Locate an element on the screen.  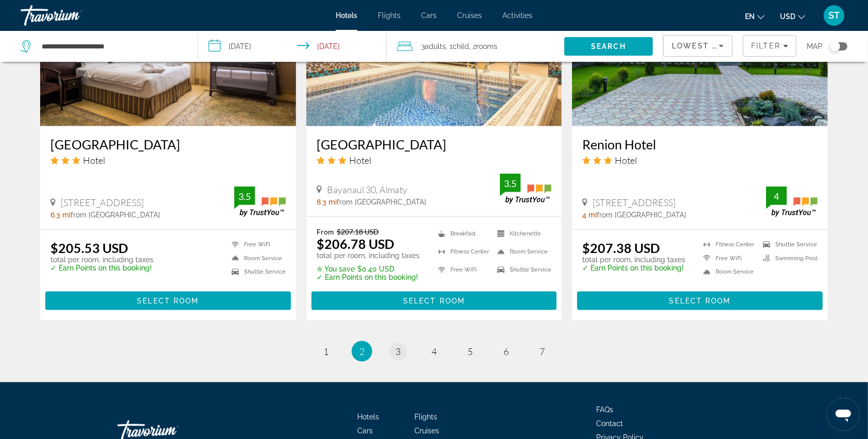
li: Breakfast is located at coordinates (462, 233).